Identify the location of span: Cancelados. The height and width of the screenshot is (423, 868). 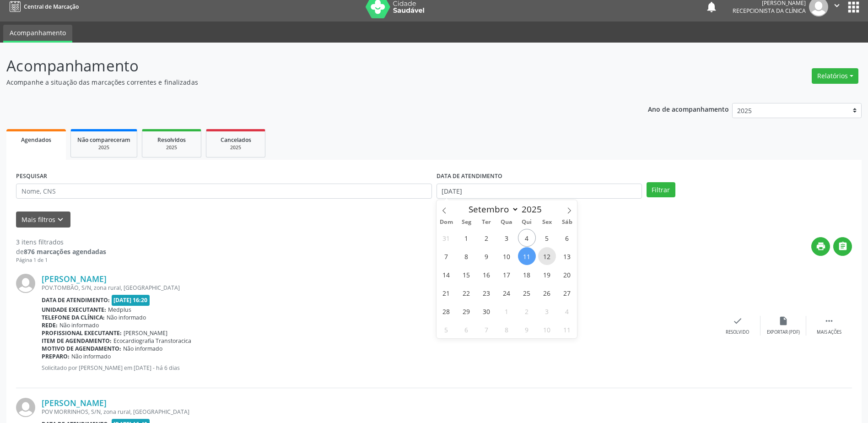
(236, 140).